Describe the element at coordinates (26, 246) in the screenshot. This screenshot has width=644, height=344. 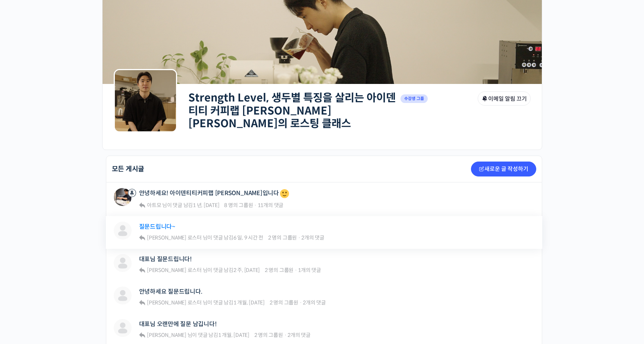
I see `a: 홈` at that location.